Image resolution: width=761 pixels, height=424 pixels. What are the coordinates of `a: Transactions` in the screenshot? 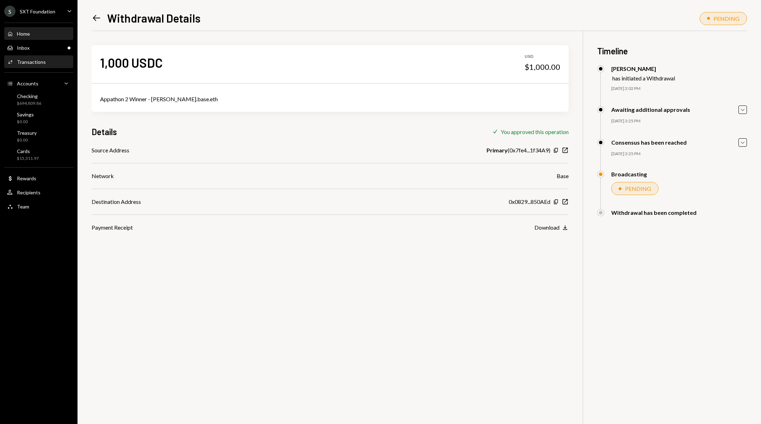 It's located at (39, 62).